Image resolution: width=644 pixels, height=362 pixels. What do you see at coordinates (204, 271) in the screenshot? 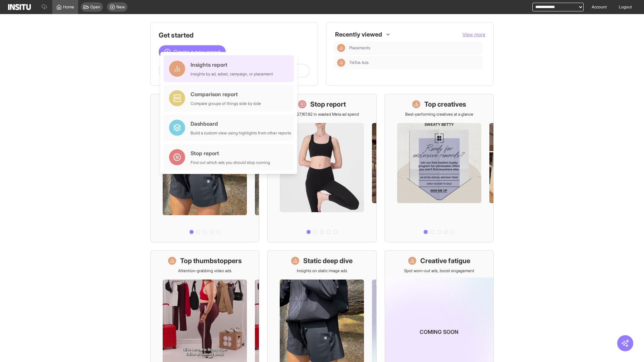
I see `p: Attention-grabbing video ads` at bounding box center [204, 271].